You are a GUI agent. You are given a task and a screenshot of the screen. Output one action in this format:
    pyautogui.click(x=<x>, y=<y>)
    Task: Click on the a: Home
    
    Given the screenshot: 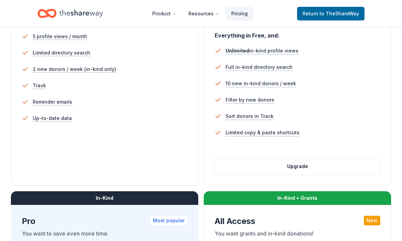 What is the action you would take?
    pyautogui.click(x=70, y=13)
    